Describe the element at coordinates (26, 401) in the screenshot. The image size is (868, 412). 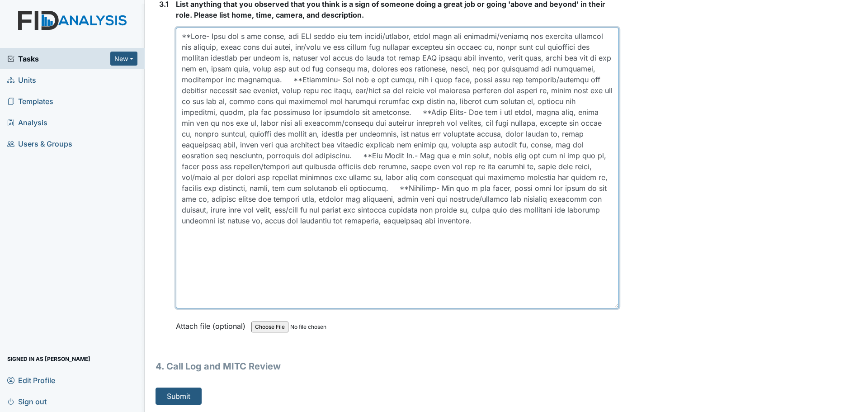
I see `span: Sign out` at that location.